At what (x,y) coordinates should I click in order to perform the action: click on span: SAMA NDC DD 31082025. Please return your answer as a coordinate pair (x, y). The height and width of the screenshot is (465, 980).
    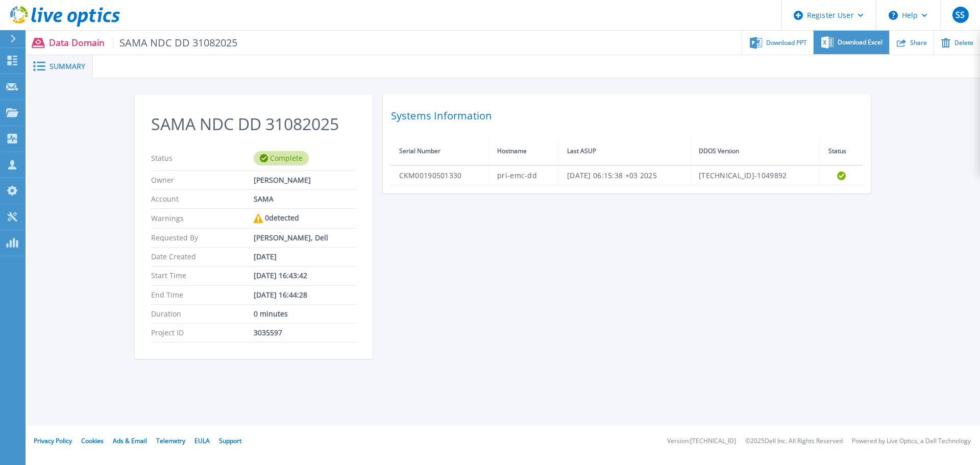
    Looking at the image, I should click on (175, 42).